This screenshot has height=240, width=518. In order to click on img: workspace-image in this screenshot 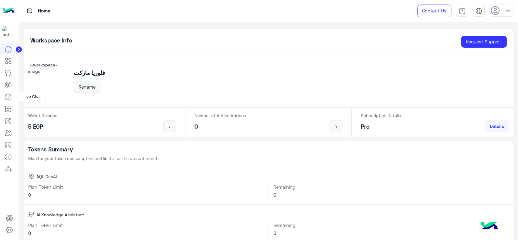, I will do `click(48, 81)`.